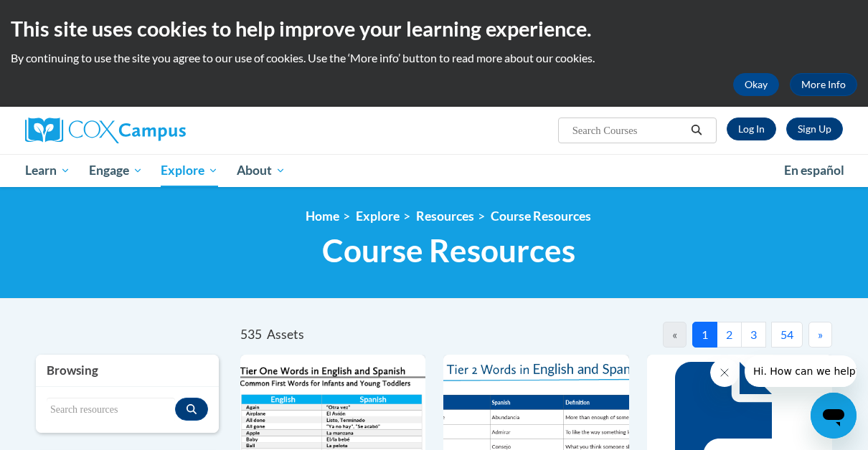 The height and width of the screenshot is (450, 868). Describe the element at coordinates (47, 171) in the screenshot. I see `span: Learn` at that location.